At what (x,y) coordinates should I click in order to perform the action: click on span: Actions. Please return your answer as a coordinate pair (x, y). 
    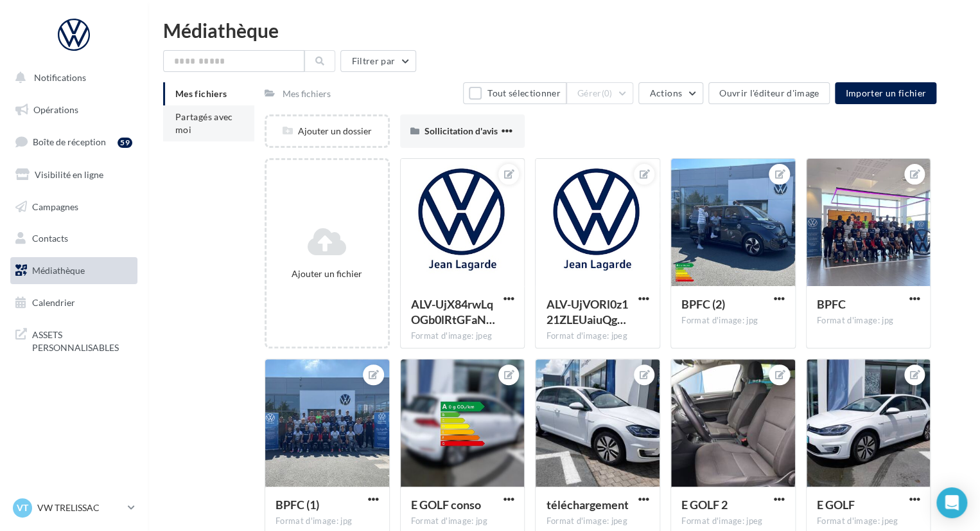
    Looking at the image, I should click on (666, 93).